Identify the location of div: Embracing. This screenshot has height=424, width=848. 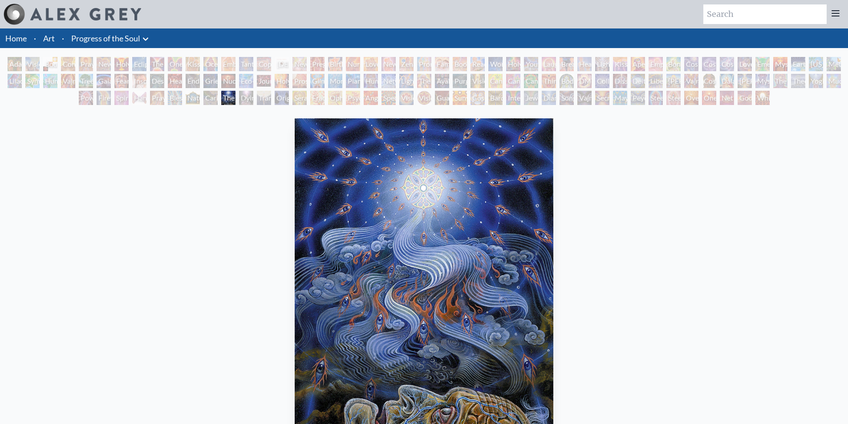
(228, 64).